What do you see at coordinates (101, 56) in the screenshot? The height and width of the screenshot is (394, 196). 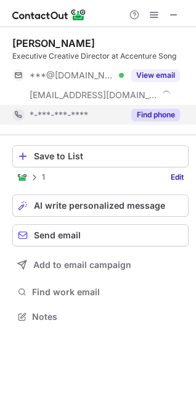 I see `div: Executive Creative Director at Accenture Song` at bounding box center [101, 56].